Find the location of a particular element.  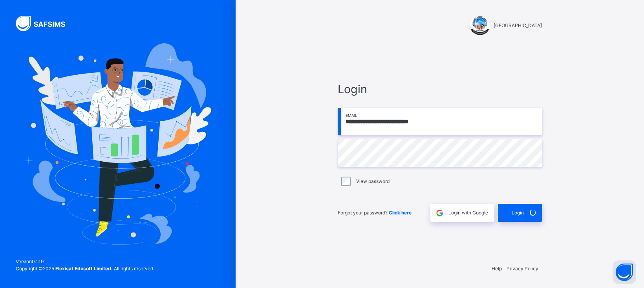

span: Login with Google is located at coordinates (468, 213).